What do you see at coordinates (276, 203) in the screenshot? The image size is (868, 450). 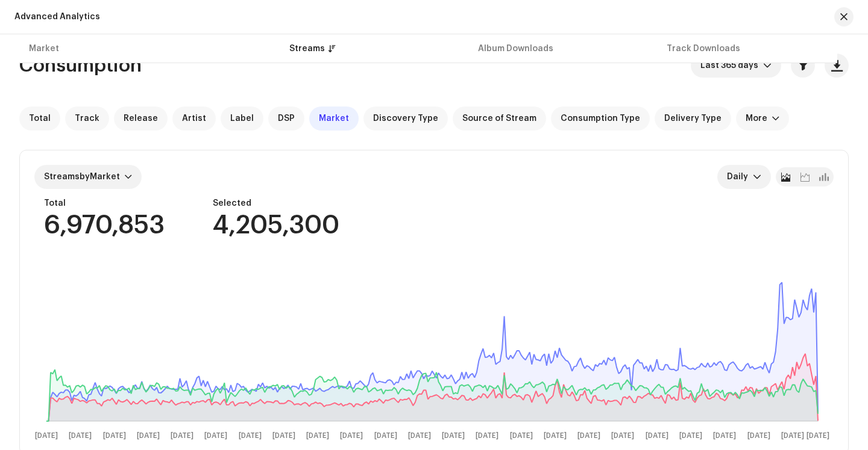 I see `div: Selected` at bounding box center [276, 203].